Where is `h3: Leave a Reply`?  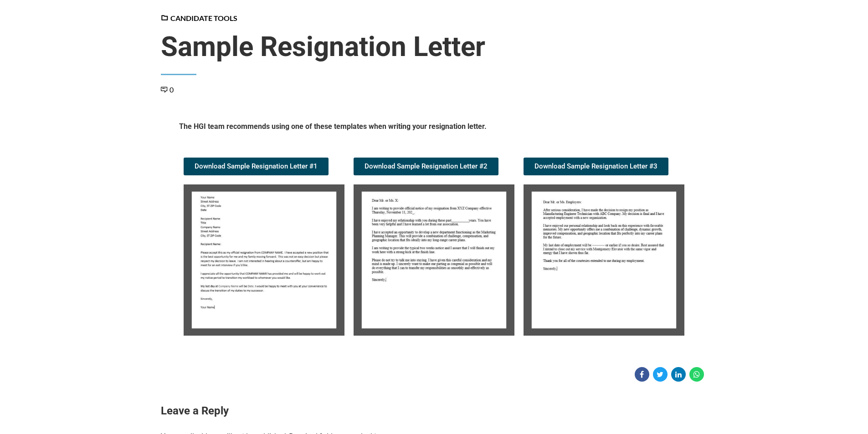
h3: Leave a Reply is located at coordinates (434, 411).